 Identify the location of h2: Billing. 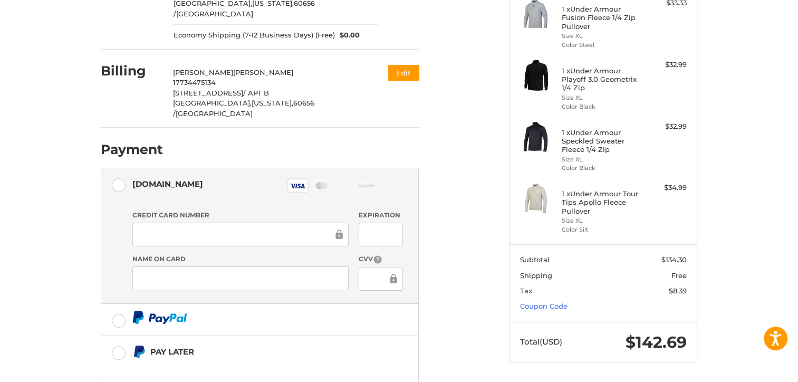
(131, 71).